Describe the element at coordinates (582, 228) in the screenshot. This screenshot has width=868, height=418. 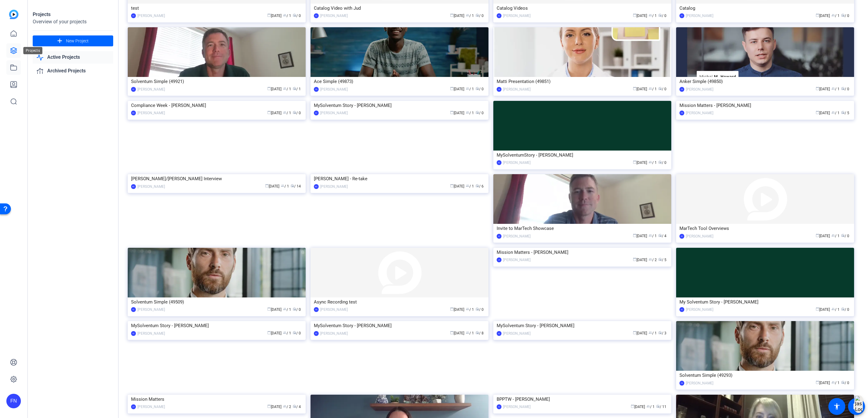
I see `div: Invite to MarTech Showcase` at that location.